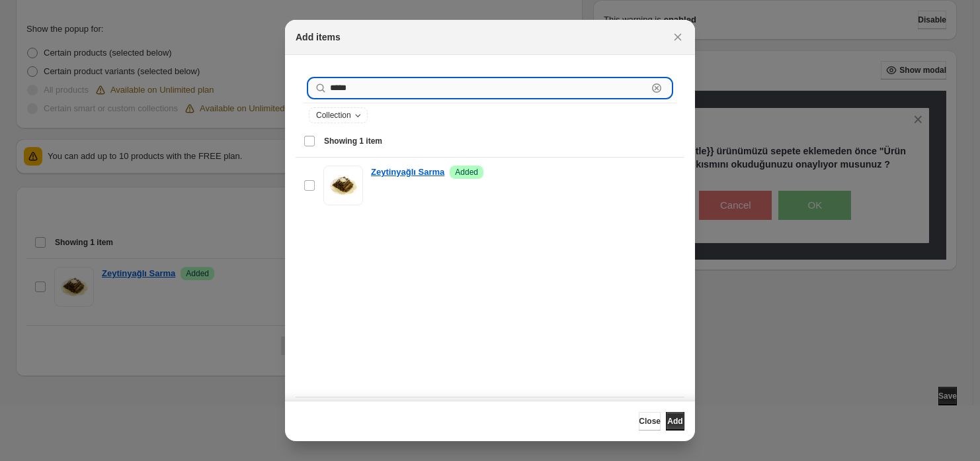 The width and height of the screenshot is (980, 461). What do you see at coordinates (408, 172) in the screenshot?
I see `a: Zeytinyağlı Sarma` at bounding box center [408, 172].